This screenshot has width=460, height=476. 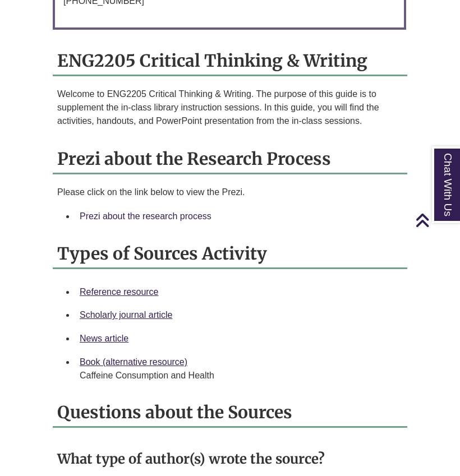 I want to click on a: Back to Top, so click(x=435, y=220).